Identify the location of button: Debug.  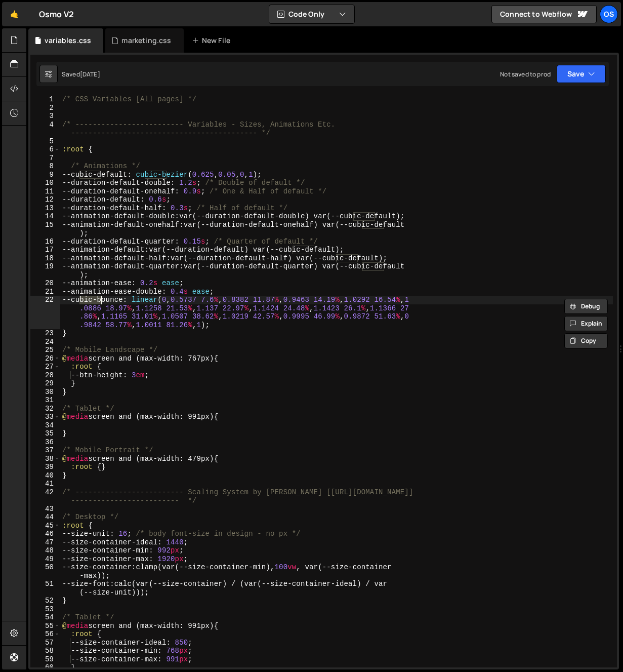
(586, 306).